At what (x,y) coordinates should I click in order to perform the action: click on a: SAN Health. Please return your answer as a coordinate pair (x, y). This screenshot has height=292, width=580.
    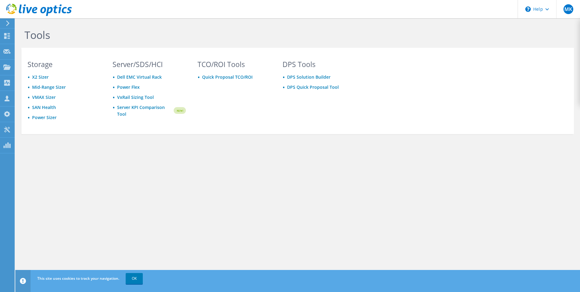
    Looking at the image, I should click on (44, 107).